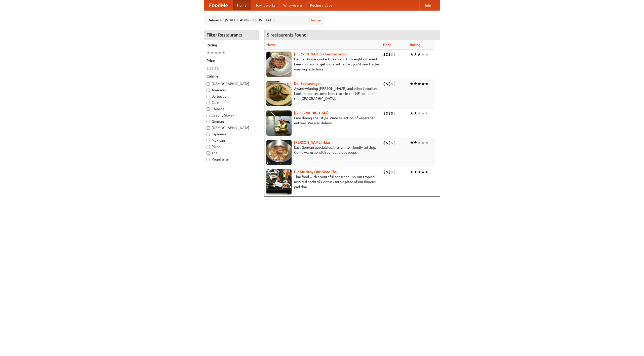 The width and height of the screenshot is (644, 356). What do you see at coordinates (279, 123) in the screenshot?
I see `img: satay.jpg` at bounding box center [279, 123].